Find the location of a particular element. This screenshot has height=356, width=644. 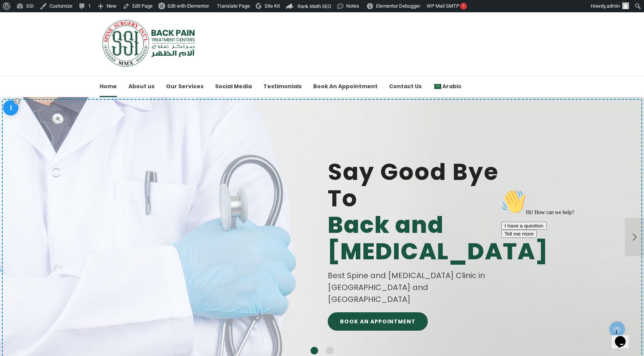

a: Contact Us is located at coordinates (405, 86).